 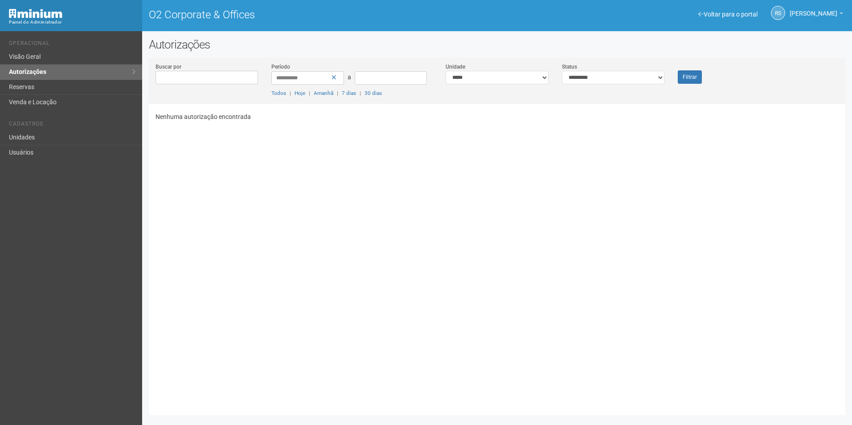 What do you see at coordinates (279, 93) in the screenshot?
I see `a: Todos` at bounding box center [279, 93].